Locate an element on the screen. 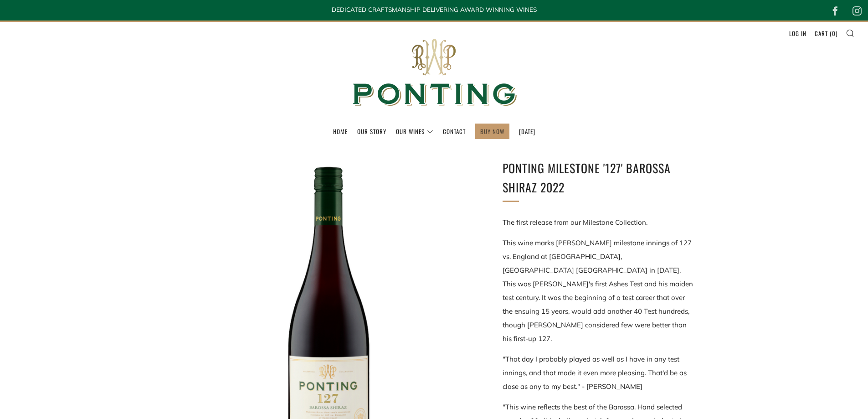 The height and width of the screenshot is (419, 868). h1: Ponting Milestone '127' Barossa Shiraz 2022 is located at coordinates (598, 177).